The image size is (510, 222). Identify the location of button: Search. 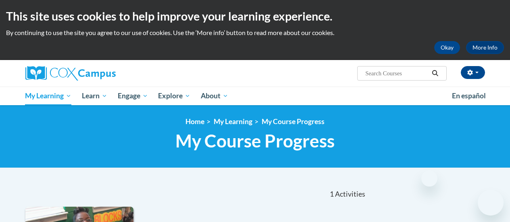
(435, 73).